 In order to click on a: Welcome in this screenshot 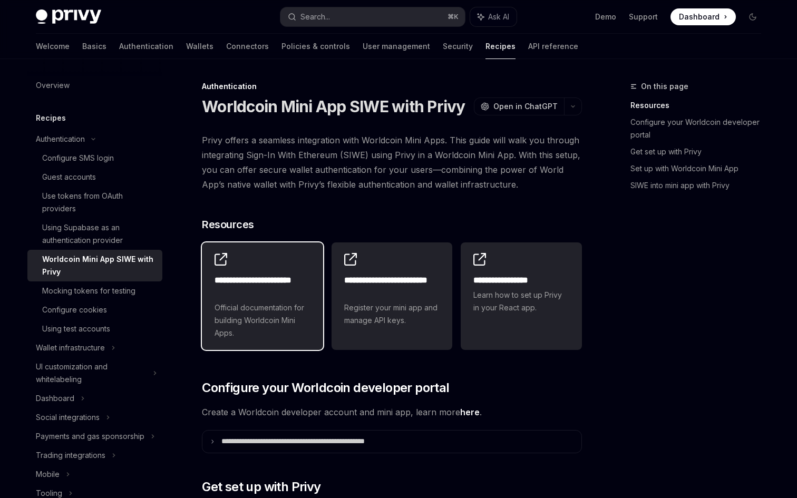, I will do `click(53, 46)`.